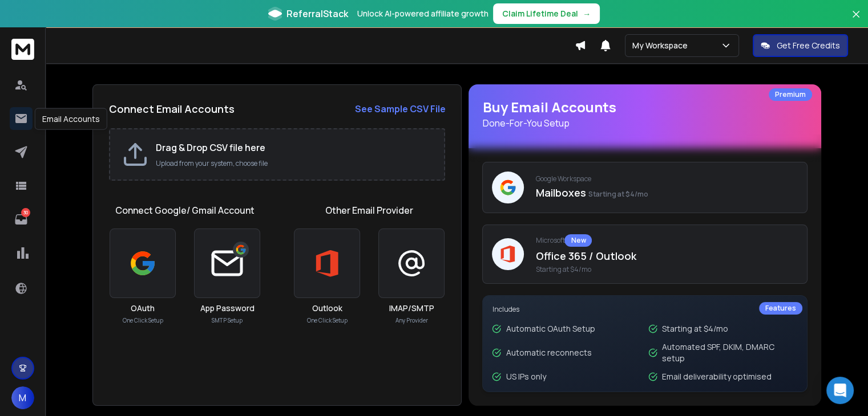 This screenshot has width=868, height=416. Describe the element at coordinates (550, 329) in the screenshot. I see `p: Automatic OAuth Setup` at that location.